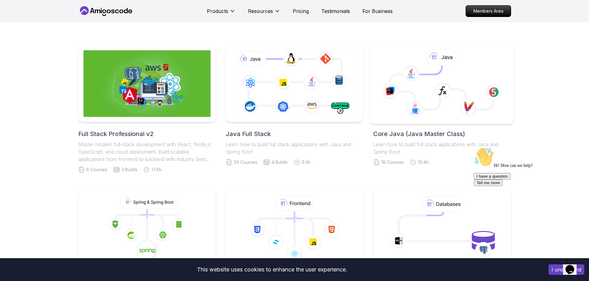 This screenshot has height=281, width=589. I want to click on a: Java Full StackLearn how to build full stack applications with Java and Spring Boot29 Courses4 Bu..., so click(294, 105).